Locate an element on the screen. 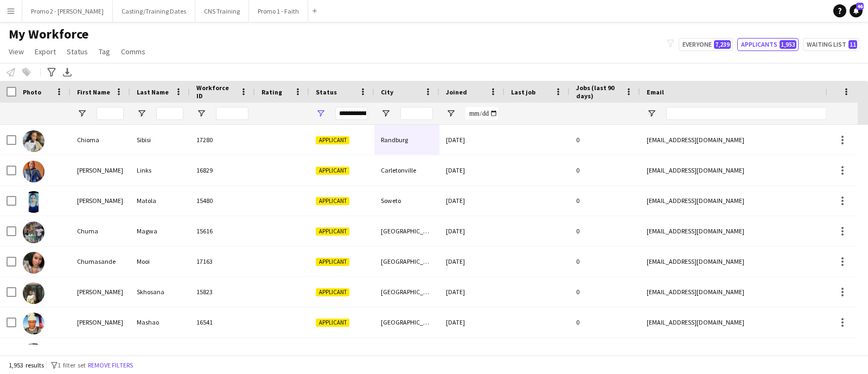 The height and width of the screenshot is (374, 868). img: Chumasande Mooi is located at coordinates (33, 263).